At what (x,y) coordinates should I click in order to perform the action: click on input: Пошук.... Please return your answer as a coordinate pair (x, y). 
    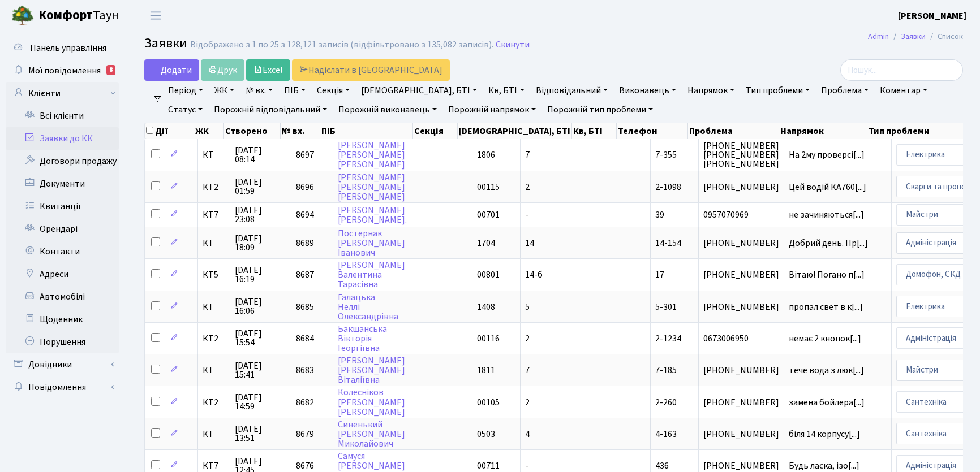
    Looking at the image, I should click on (902, 70).